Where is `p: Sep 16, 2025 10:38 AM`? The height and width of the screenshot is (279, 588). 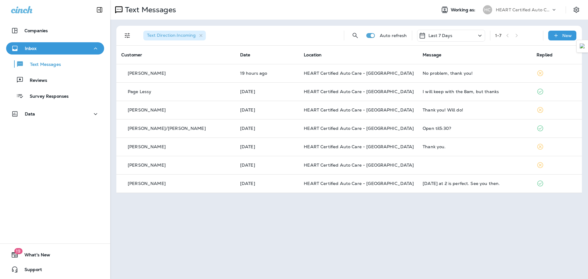
p: Sep 16, 2025 10:38 AM is located at coordinates (267, 147).